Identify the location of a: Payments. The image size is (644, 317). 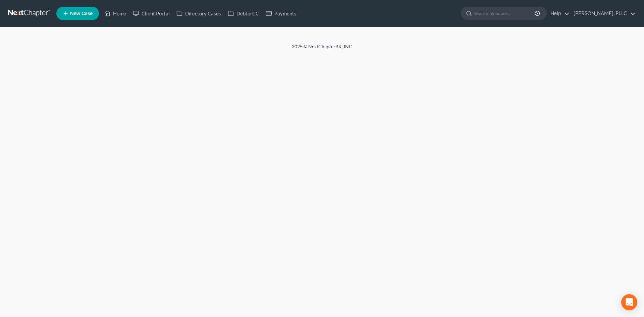
(281, 14).